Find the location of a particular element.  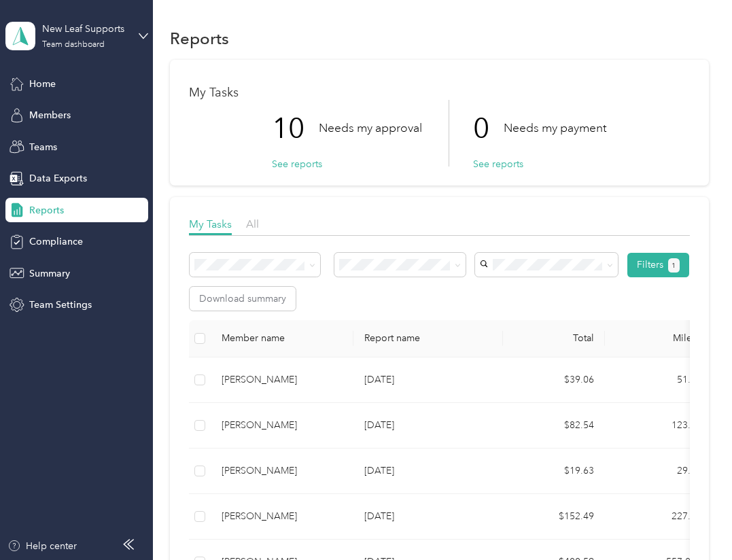

span: Compliance is located at coordinates (55, 241).